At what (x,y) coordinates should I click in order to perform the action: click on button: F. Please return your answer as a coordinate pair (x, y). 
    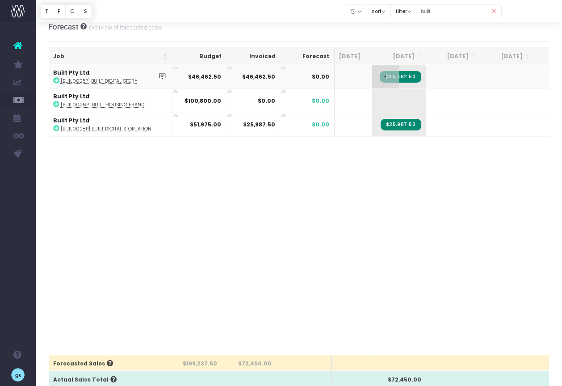
    Looking at the image, I should click on (59, 11).